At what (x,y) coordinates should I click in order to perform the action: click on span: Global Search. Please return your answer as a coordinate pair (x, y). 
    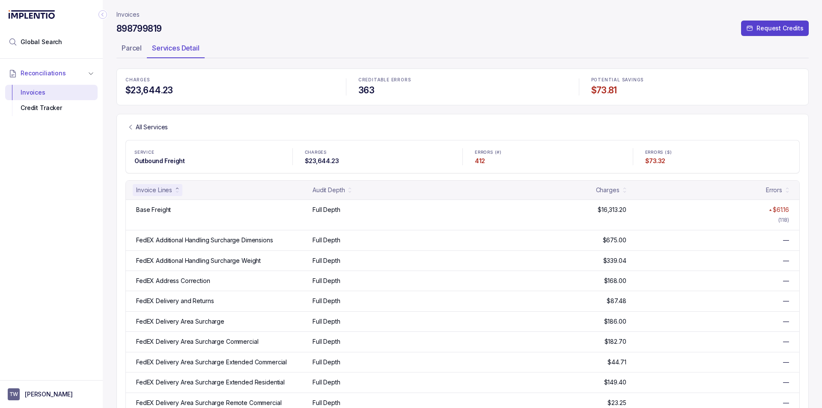
    Looking at the image, I should click on (41, 42).